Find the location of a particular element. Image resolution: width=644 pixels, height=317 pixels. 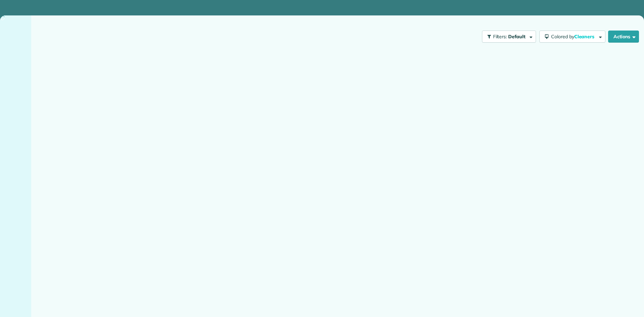

span: Cleaners is located at coordinates (585, 36).